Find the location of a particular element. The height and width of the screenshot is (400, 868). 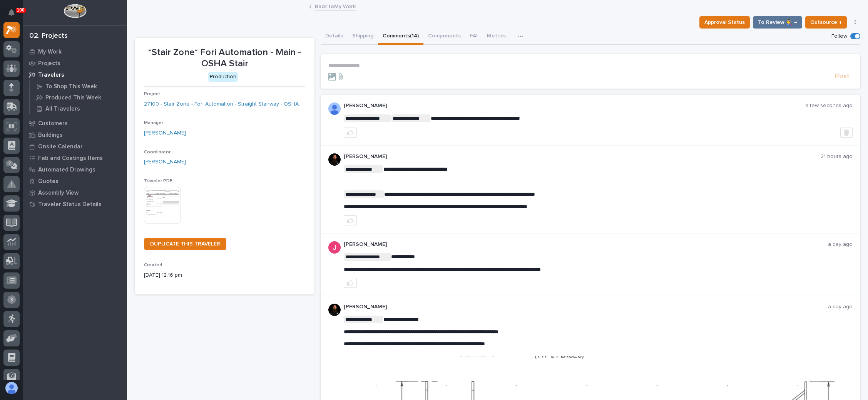

a: Automated Drawings is located at coordinates (75, 170).